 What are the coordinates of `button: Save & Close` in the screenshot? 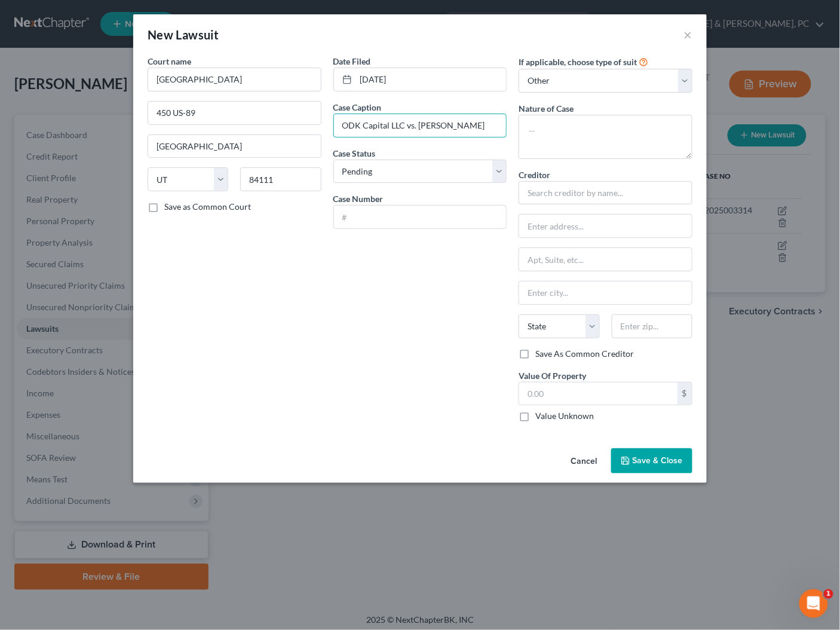 It's located at (652, 461).